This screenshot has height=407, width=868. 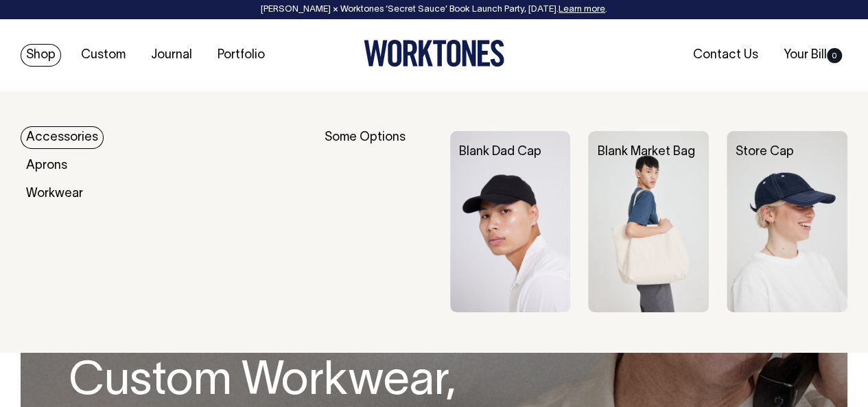 I want to click on a: Custom, so click(x=103, y=55).